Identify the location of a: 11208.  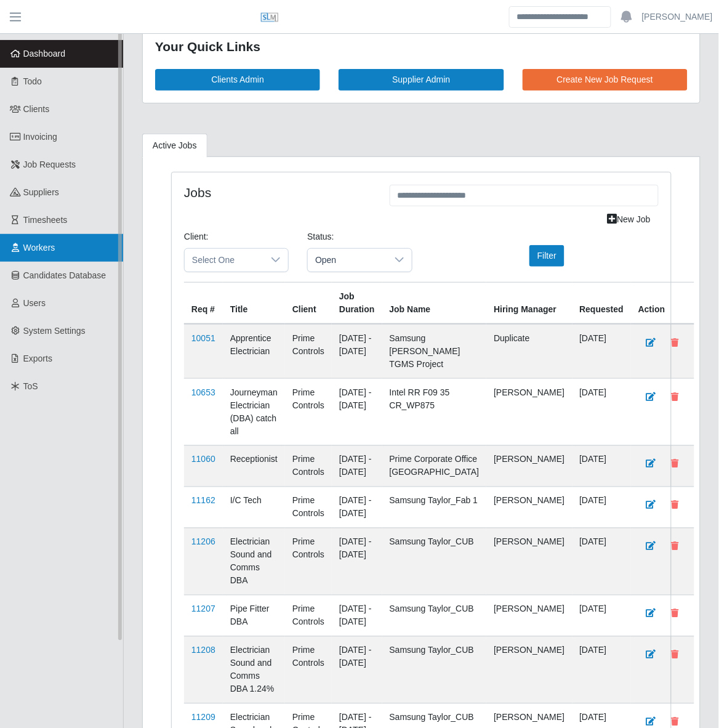
(203, 650).